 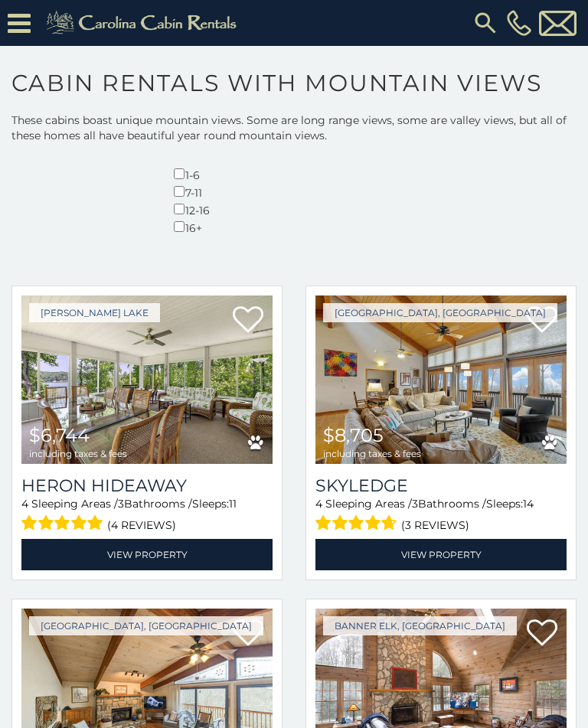 What do you see at coordinates (528, 504) in the screenshot?
I see `span: 14` at bounding box center [528, 504].